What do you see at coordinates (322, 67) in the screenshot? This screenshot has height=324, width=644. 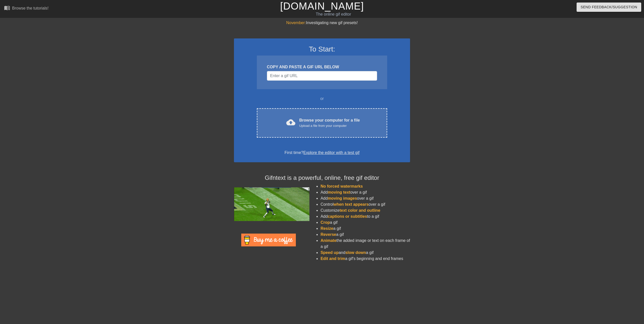 I see `div: COPY AND PASTE A GIF URL BELOW` at bounding box center [322, 67].